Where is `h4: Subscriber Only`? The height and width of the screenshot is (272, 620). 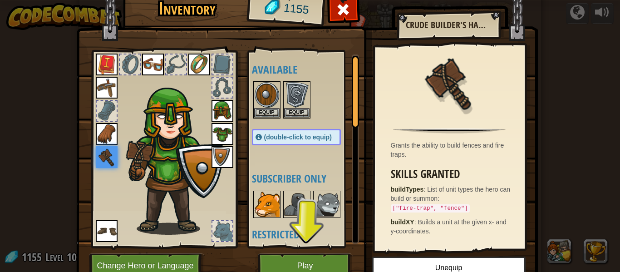
h4: Subscriber Only is located at coordinates (306, 178).